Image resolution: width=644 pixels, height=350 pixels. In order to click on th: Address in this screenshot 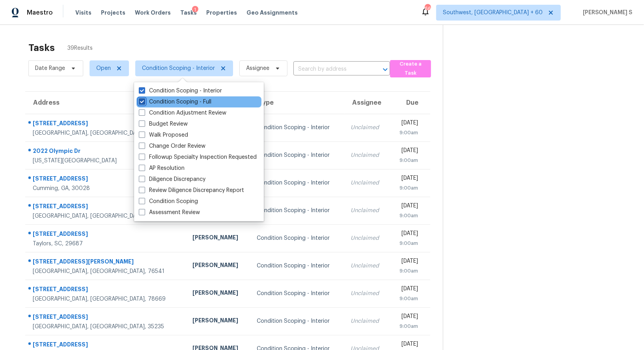, I will do `click(106, 103)`.